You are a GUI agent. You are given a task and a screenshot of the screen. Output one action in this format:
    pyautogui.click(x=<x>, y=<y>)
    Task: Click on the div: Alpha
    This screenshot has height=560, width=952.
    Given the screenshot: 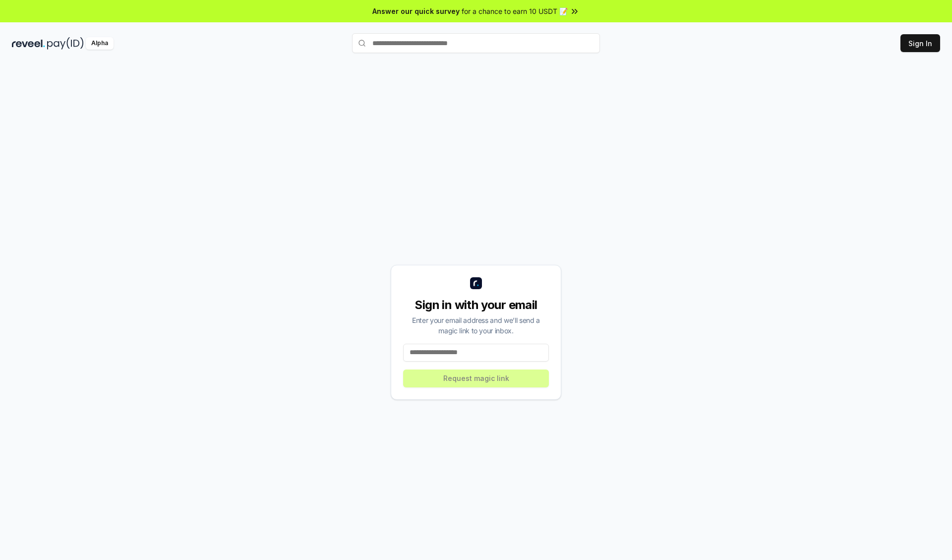 What is the action you would take?
    pyautogui.click(x=100, y=43)
    